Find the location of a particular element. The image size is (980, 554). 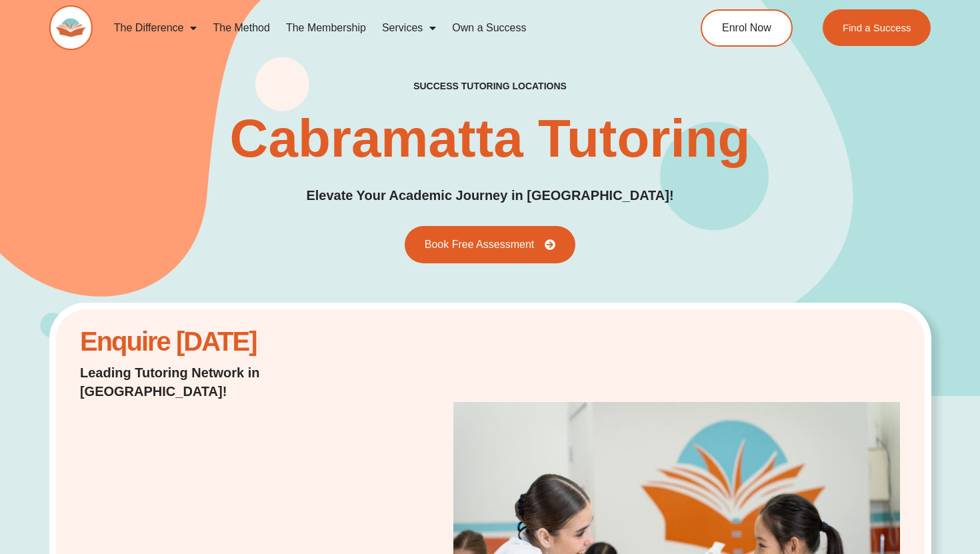

a: Find a Success is located at coordinates (877, 27).